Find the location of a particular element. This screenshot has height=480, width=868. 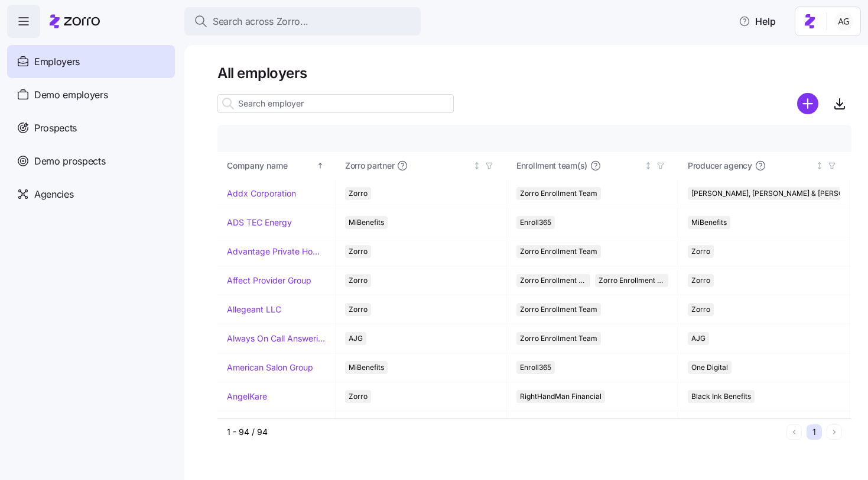

th: Producer agencyNot sorted is located at coordinates (764, 166).